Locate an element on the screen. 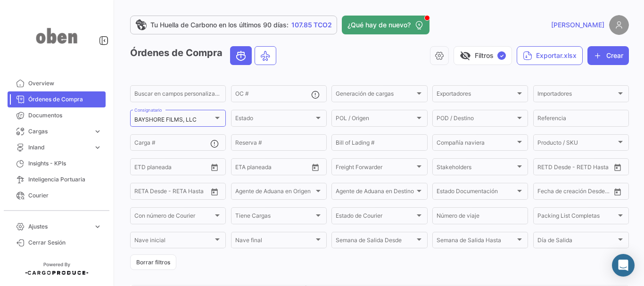 This screenshot has width=644, height=286. mat-select-trigger: BAYSHORE FILMS, LLC is located at coordinates (165, 119).